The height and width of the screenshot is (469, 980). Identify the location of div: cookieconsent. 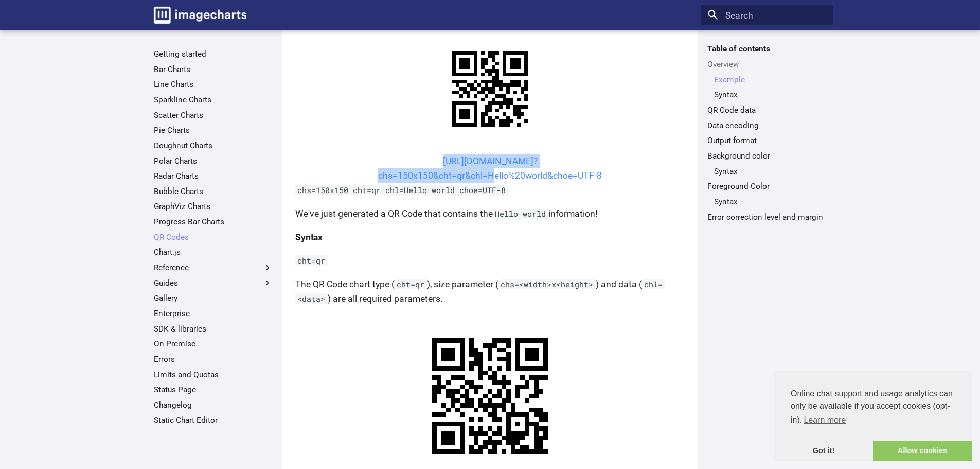
(873, 415).